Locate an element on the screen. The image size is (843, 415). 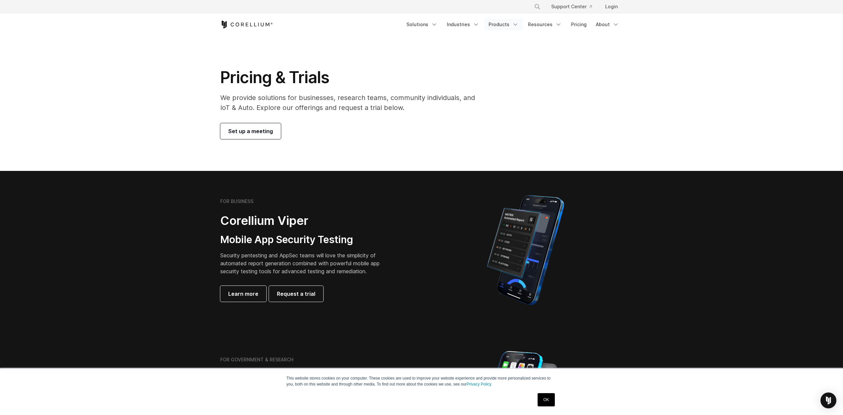
a: Industries is located at coordinates (463, 24).